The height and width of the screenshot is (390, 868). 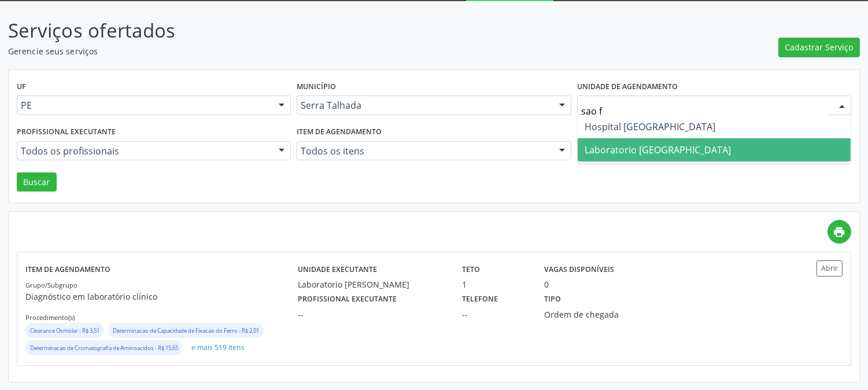 What do you see at coordinates (819, 48) in the screenshot?
I see `button: Cadastrar Serviço` at bounding box center [819, 48].